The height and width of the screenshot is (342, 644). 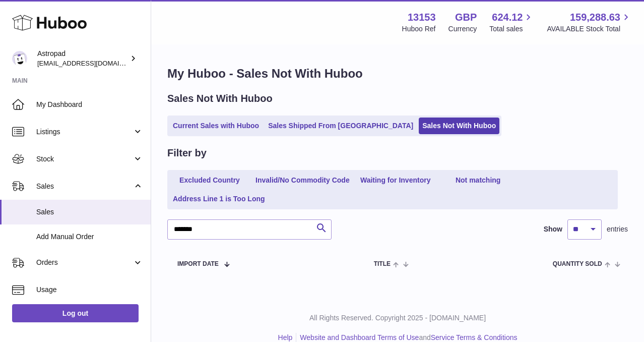 What do you see at coordinates (90, 104) in the screenshot?
I see `span: My Dashboard` at bounding box center [90, 104].